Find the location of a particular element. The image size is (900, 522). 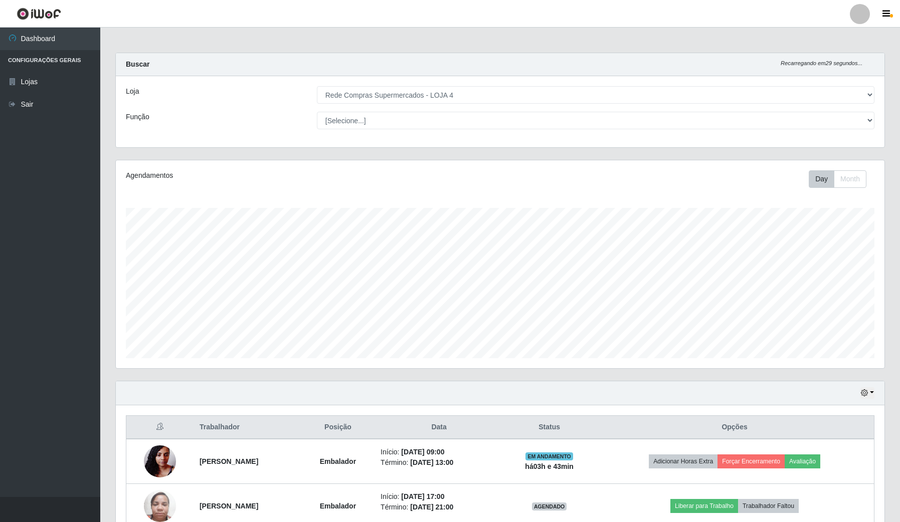

label: Loja is located at coordinates (132, 91).